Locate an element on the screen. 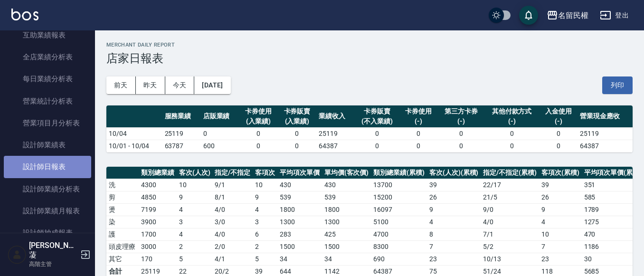 This screenshot has height=276, width=644. td: 283 is located at coordinates (299, 234).